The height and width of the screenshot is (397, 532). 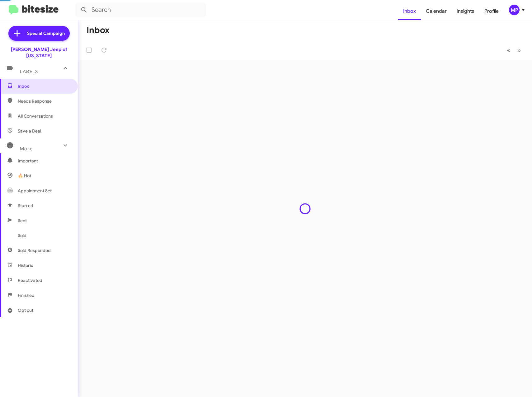 I want to click on div: MP, so click(x=514, y=10).